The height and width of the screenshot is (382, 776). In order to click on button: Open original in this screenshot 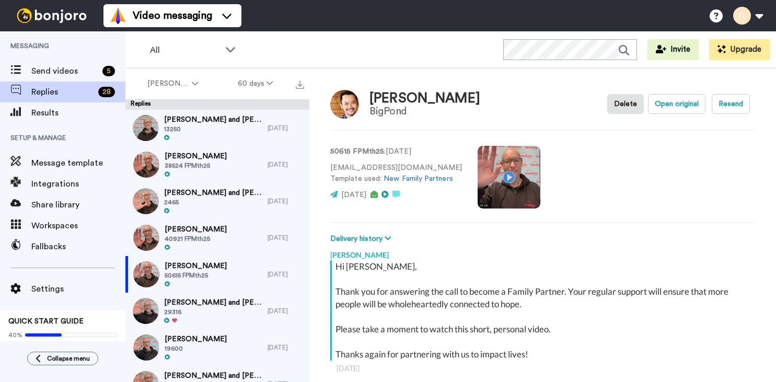, I will do `click(676, 104)`.